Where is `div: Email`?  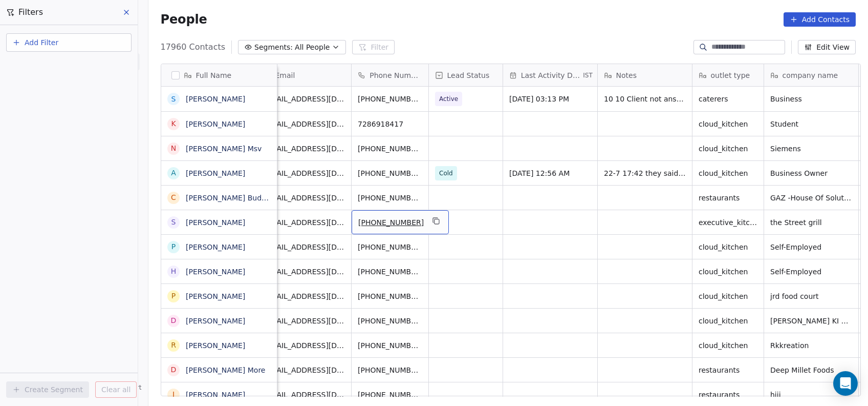
div: Email is located at coordinates (304, 74).